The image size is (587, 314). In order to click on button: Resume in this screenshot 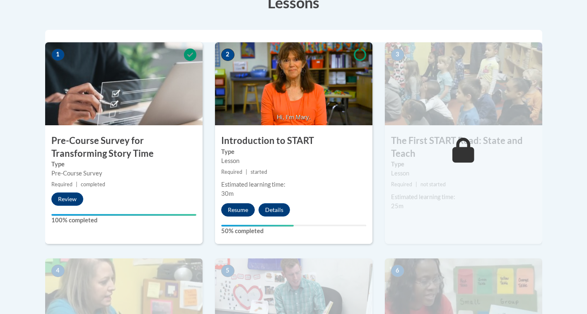, I will do `click(238, 210)`.